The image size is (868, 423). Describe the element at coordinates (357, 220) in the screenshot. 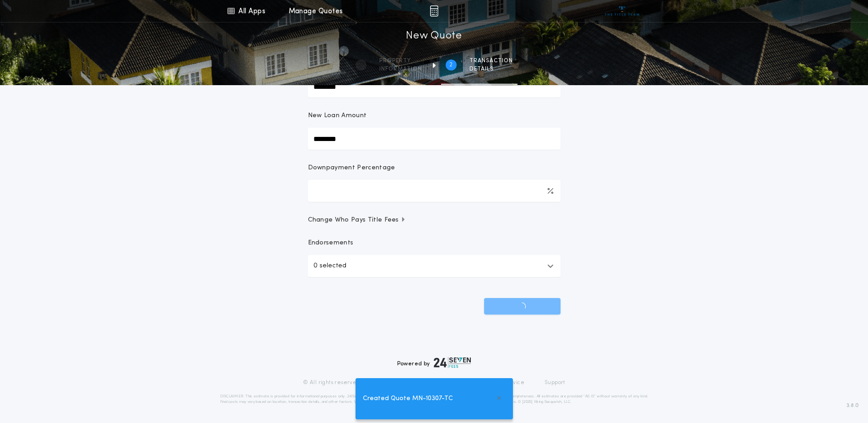

I see `span: Change Who Pays Title Fees` at that location.